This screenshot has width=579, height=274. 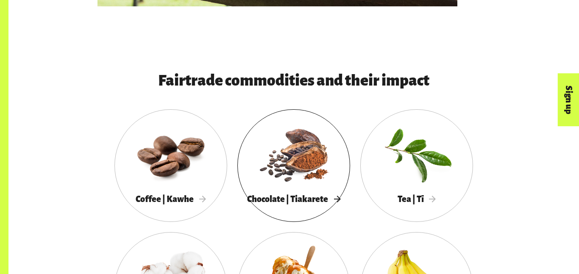 I want to click on a: Tea | Tī, so click(x=417, y=166).